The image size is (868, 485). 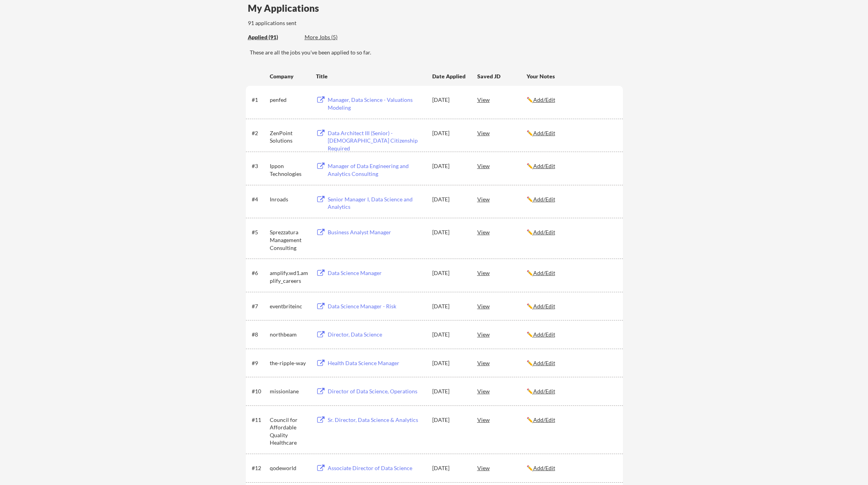 I want to click on div: ZenPoint Solutions, so click(x=290, y=137).